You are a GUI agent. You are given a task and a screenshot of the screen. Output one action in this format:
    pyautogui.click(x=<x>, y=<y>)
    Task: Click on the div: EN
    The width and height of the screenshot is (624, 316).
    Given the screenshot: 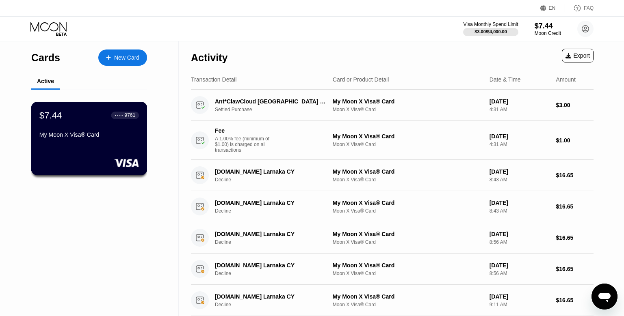 What is the action you would take?
    pyautogui.click(x=552, y=8)
    